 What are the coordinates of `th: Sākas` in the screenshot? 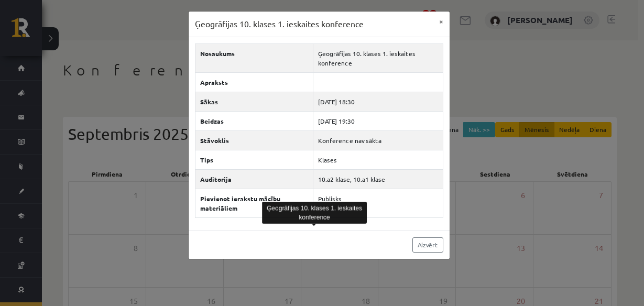 It's located at (254, 101).